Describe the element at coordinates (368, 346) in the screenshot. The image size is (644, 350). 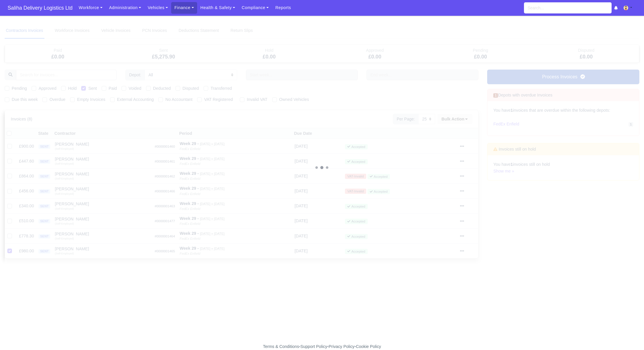
I see `a: Cookie Policy` at that location.